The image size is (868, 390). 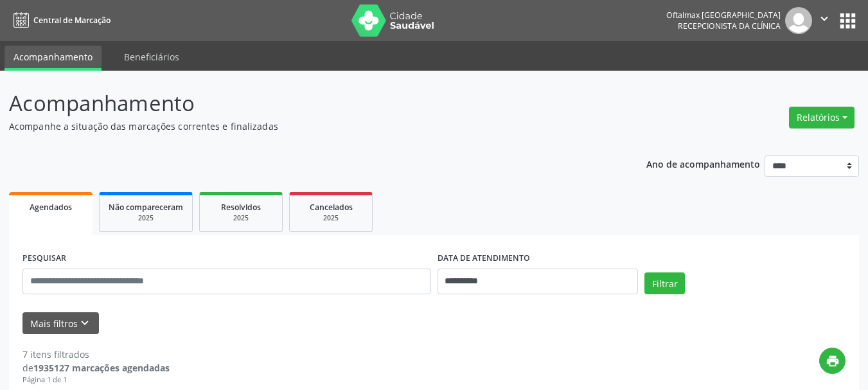 I want to click on button: Mais filtroskeyboard_arrow_down, so click(x=60, y=324).